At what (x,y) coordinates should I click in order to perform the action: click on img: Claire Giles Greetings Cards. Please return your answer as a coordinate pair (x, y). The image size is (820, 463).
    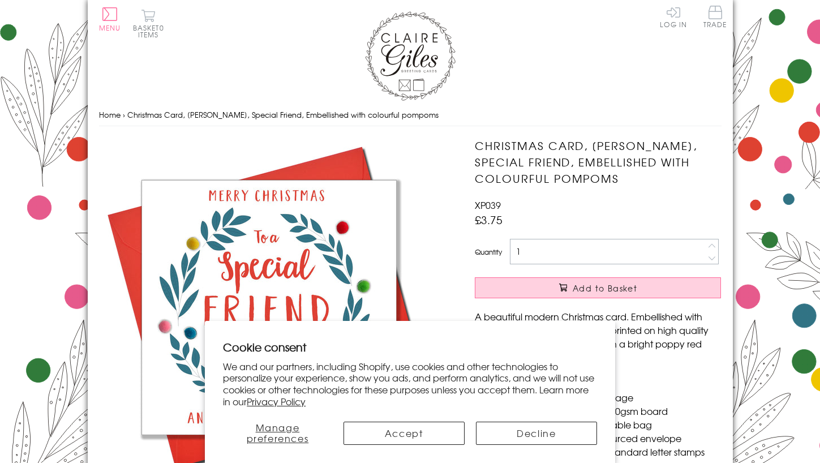
    Looking at the image, I should click on (410, 56).